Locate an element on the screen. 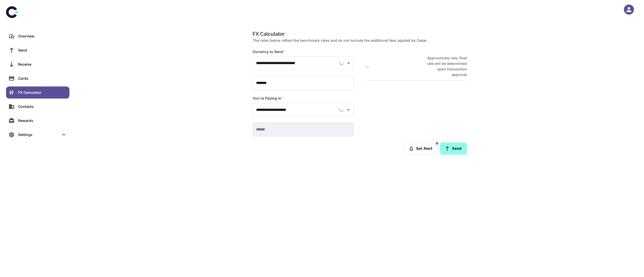 This screenshot has width=644, height=277. a: Receive is located at coordinates (38, 64).